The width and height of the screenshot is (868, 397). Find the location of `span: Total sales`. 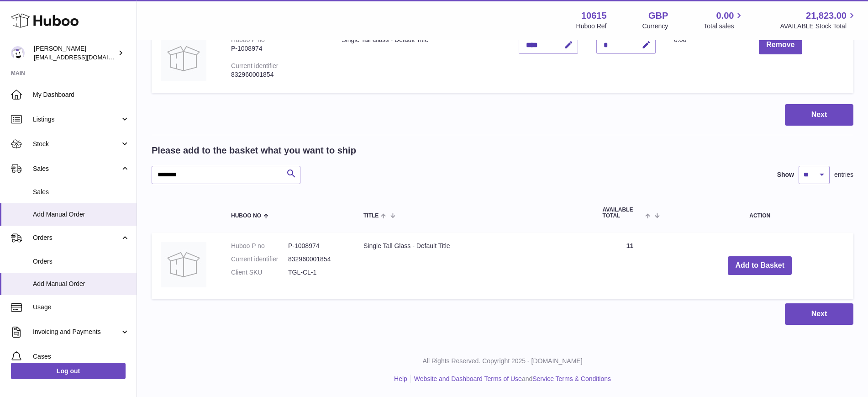

span: Total sales is located at coordinates (724, 26).